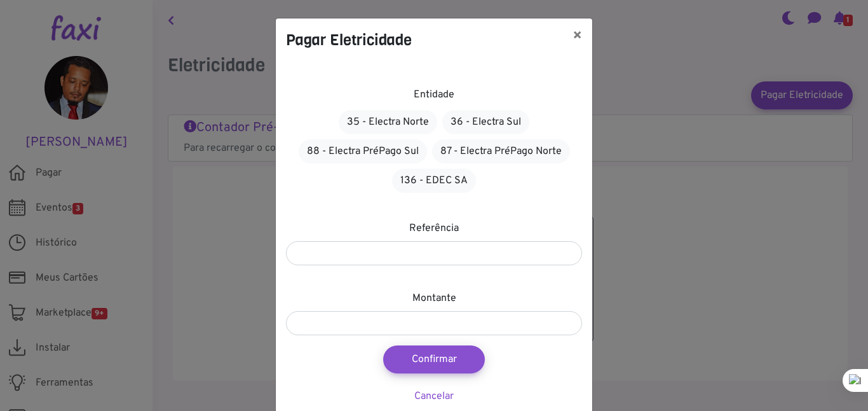 The width and height of the screenshot is (868, 411). What do you see at coordinates (501, 151) in the screenshot?
I see `a: 87 - Electra PréPago Norte` at bounding box center [501, 151].